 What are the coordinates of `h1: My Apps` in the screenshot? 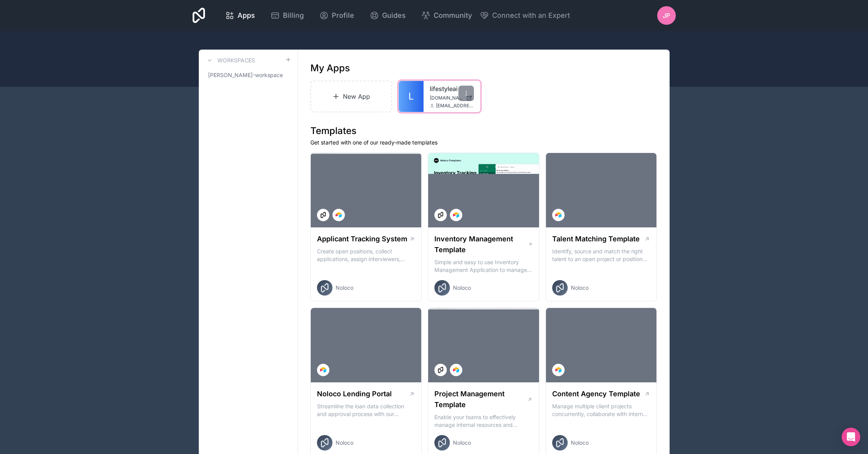 It's located at (330, 69).